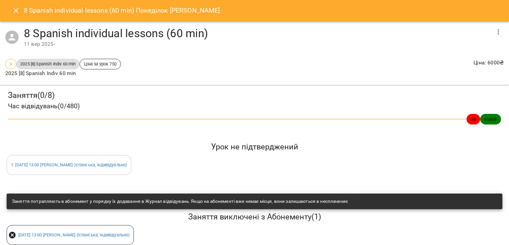 The image size is (509, 245). What do you see at coordinates (180, 201) in the screenshot?
I see `div: Заняття потрапляють в абонемент у порядку їх додавання в Журнал відвідувань. Якщо на абонементі в...` at bounding box center [180, 201].